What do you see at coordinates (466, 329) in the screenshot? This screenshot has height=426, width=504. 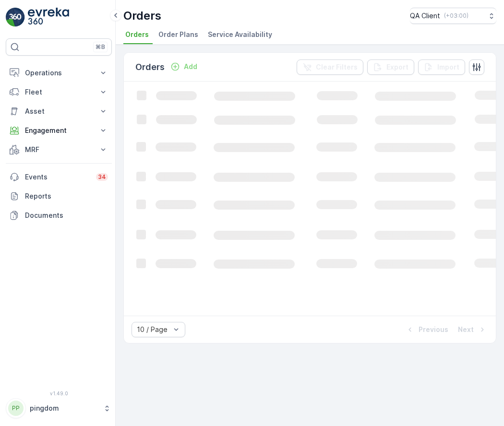 I see `p: Next` at bounding box center [466, 329].